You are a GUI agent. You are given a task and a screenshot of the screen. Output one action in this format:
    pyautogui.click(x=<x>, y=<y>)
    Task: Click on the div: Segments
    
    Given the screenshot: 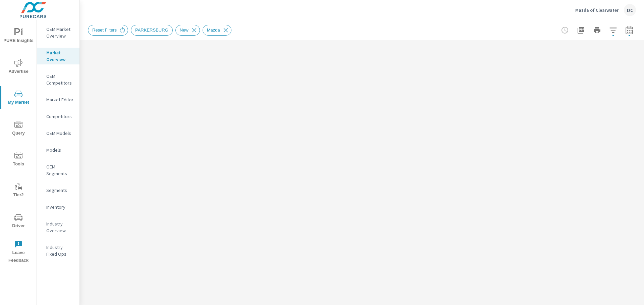 What is the action you would take?
    pyautogui.click(x=58, y=190)
    